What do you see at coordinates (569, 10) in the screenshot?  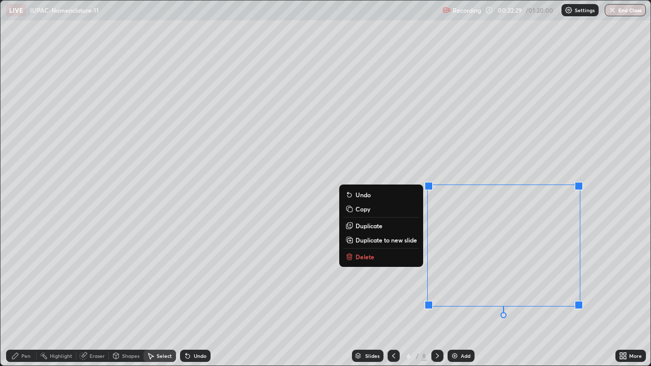 I see `img: class-settings-icons` at bounding box center [569, 10].